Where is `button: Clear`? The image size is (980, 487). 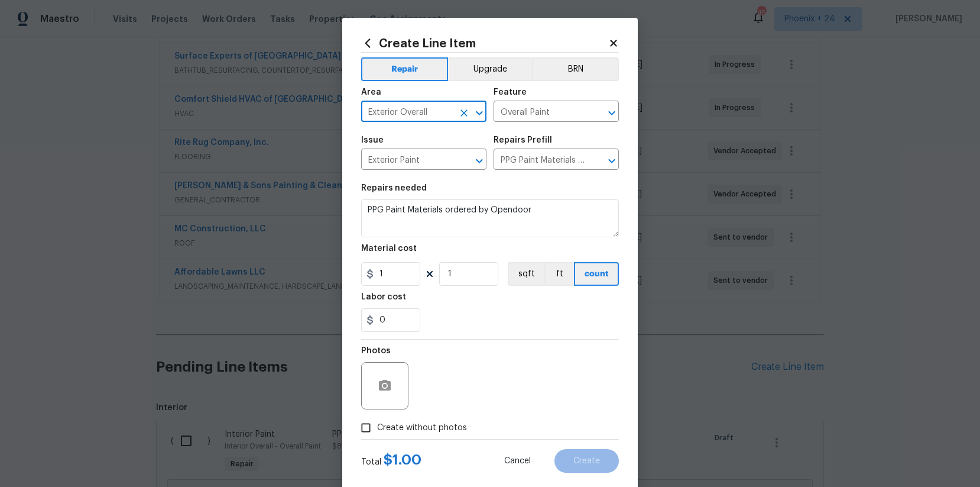
button: Clear is located at coordinates (464, 113).